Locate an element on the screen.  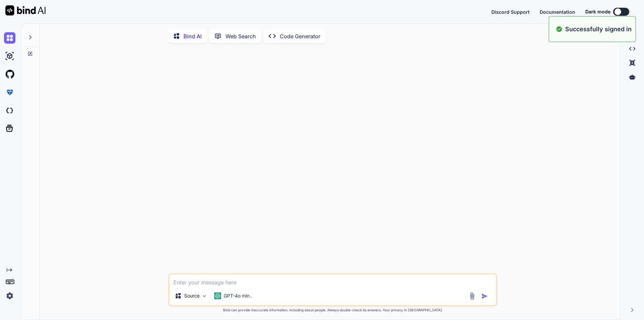
p: Bind can provide inaccurate information, including about people. Always double-check its answers.... is located at coordinates (333, 310).